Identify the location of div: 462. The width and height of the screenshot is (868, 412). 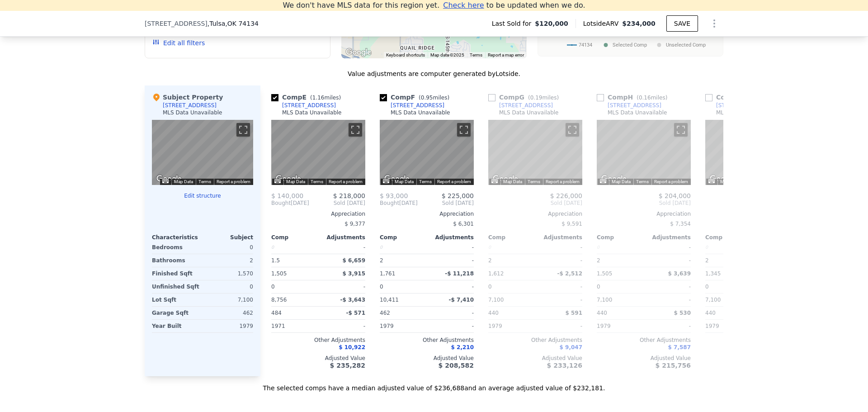
(229, 313).